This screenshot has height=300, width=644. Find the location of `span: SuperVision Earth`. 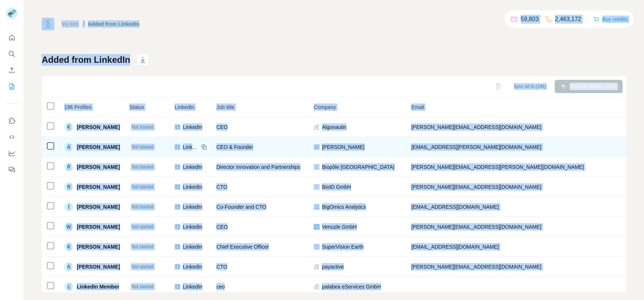

span: SuperVision Earth is located at coordinates (343, 247).